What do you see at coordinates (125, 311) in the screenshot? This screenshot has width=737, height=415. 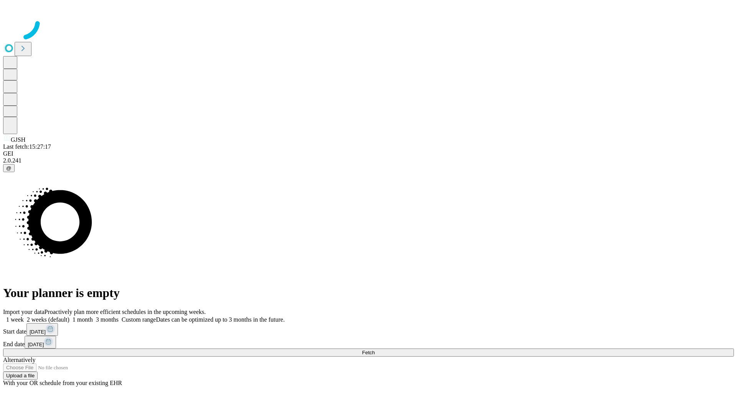 I see `span: Proactively plan more efficient schedules in the upcoming weeks.` at bounding box center [125, 311].